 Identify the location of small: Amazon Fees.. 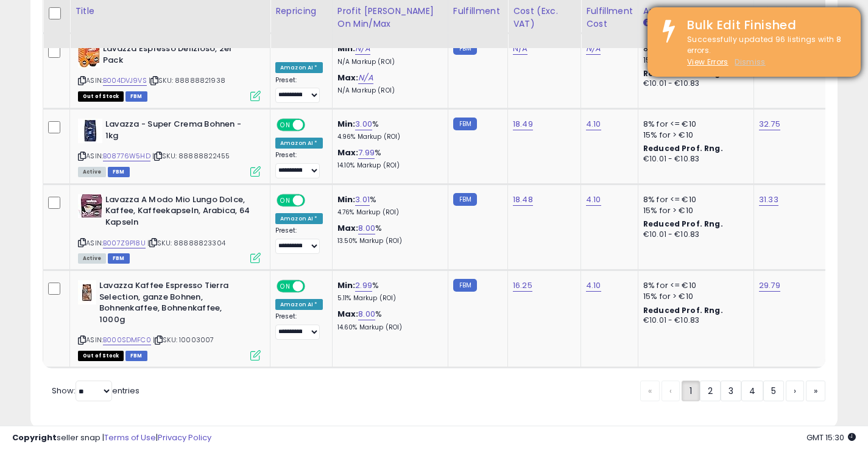
(647, 23).